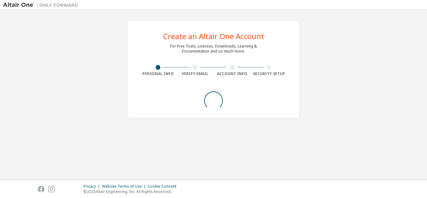 This screenshot has width=427, height=198. Describe the element at coordinates (232, 74) in the screenshot. I see `div: Account Info` at that location.